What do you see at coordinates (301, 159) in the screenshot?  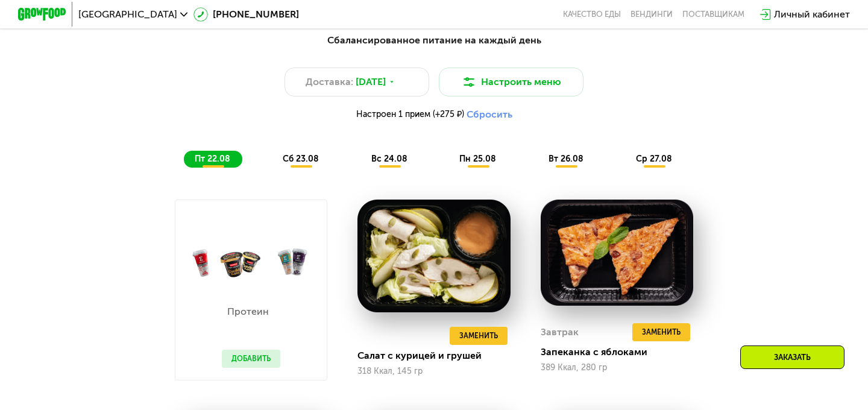 I see `span: сб 23.08` at bounding box center [301, 159].